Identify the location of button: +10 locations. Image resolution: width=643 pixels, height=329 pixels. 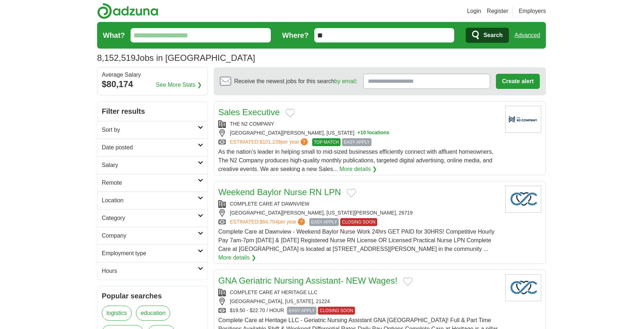
(373, 133).